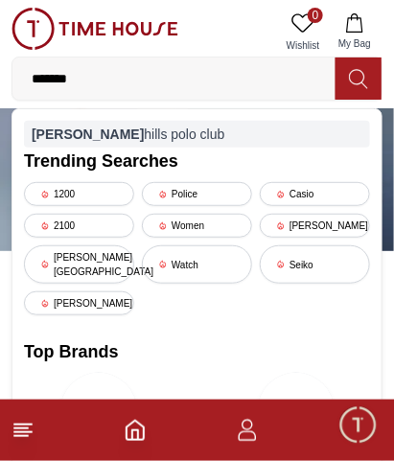 Image resolution: width=394 pixels, height=461 pixels. Describe the element at coordinates (79, 225) in the screenshot. I see `div: 2100` at that location.